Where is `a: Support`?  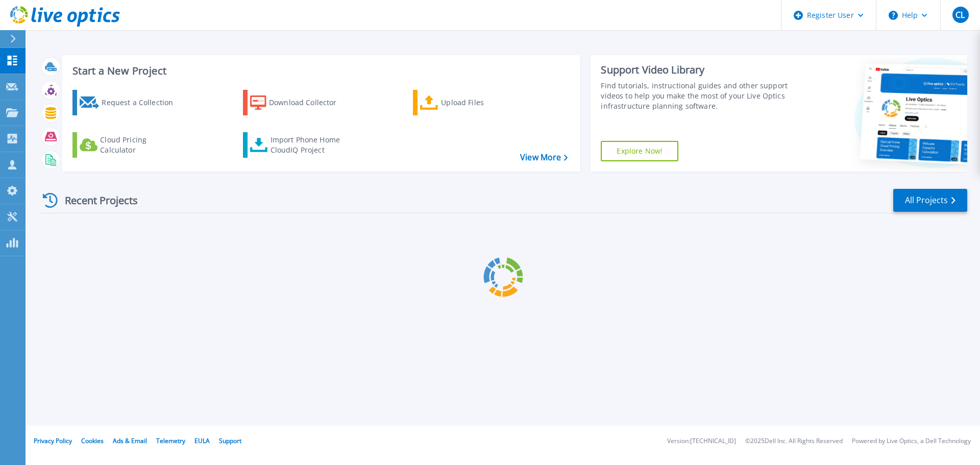
a: Support is located at coordinates (230, 441).